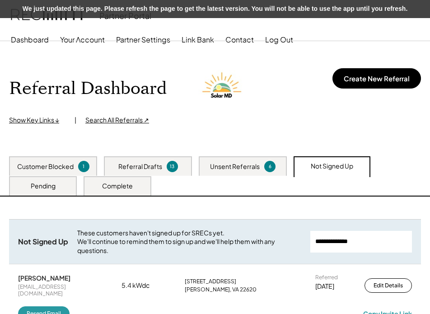 The height and width of the screenshot is (314, 430). Describe the element at coordinates (140, 167) in the screenshot. I see `div: Referral Drafts` at that location.